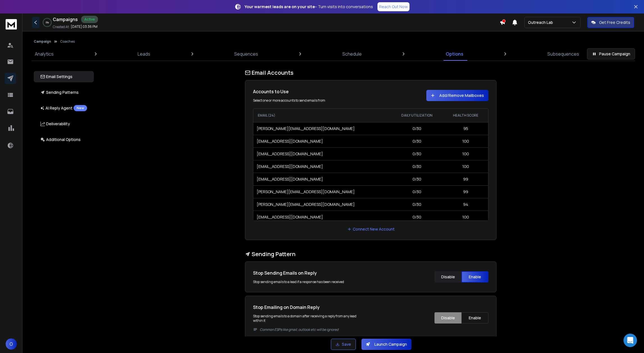 The height and width of the screenshot is (353, 644). What do you see at coordinates (44, 53) in the screenshot?
I see `a: Analytics` at bounding box center [44, 53].